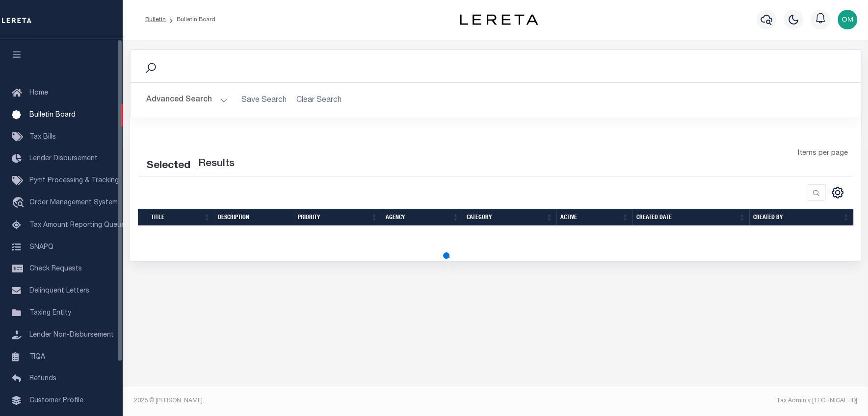  Describe the element at coordinates (20, 203) in the screenshot. I see `i: travel_explore` at that location.